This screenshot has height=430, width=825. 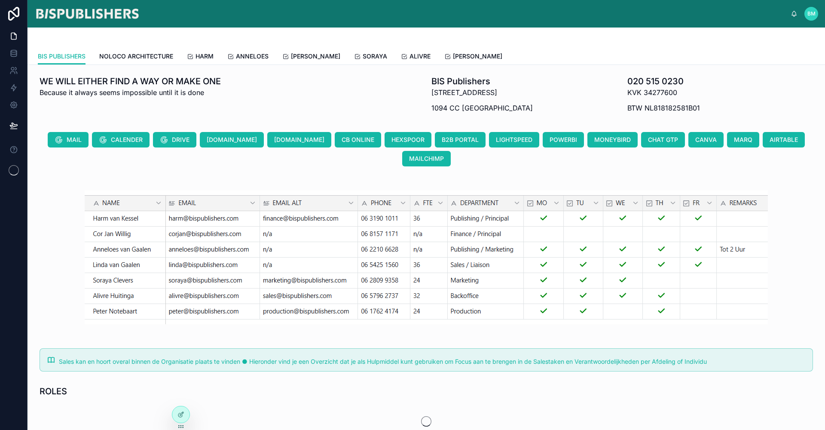 I want to click on button: CHAT GTP, so click(x=663, y=140).